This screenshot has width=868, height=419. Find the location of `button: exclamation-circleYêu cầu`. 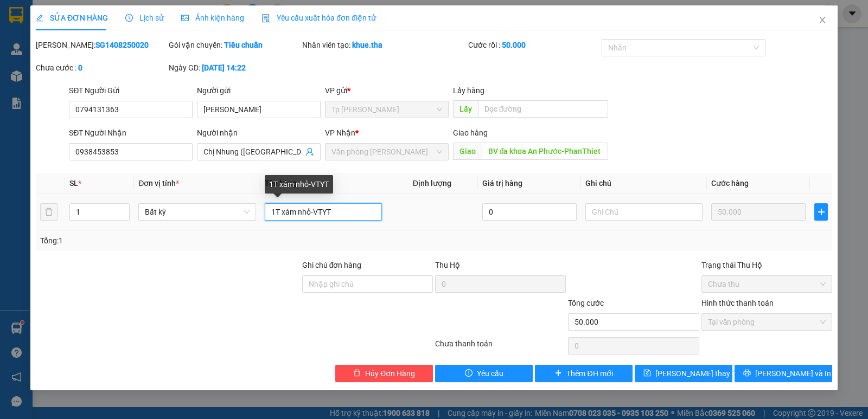

button: exclamation-circleYêu cầu is located at coordinates (484, 374).